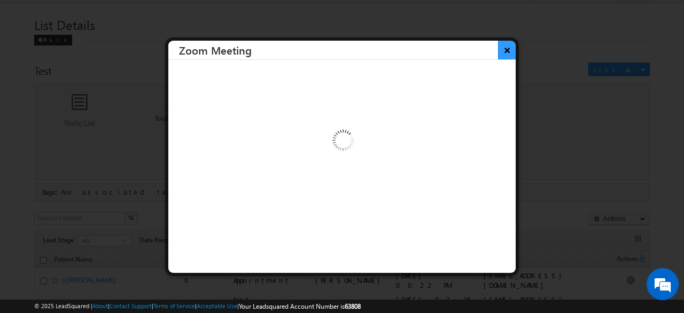 The height and width of the screenshot is (313, 684). I want to click on a: Terms of Service, so click(174, 305).